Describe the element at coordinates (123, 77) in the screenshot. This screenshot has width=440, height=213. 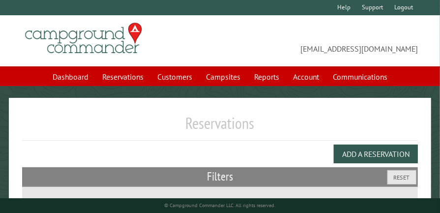
I see `a: Reservations` at that location.